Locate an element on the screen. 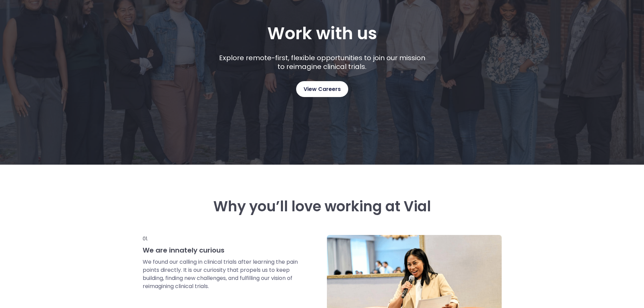 This screenshot has width=644, height=308. h3: Why you’ll love working at Vial is located at coordinates (322, 207).